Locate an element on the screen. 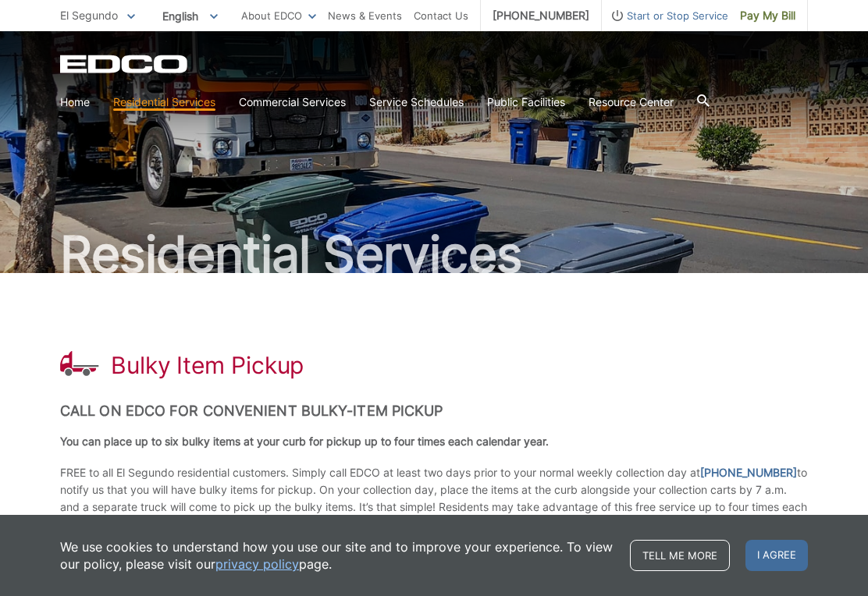 The width and height of the screenshot is (868, 596). a: Contact Us is located at coordinates (441, 15).